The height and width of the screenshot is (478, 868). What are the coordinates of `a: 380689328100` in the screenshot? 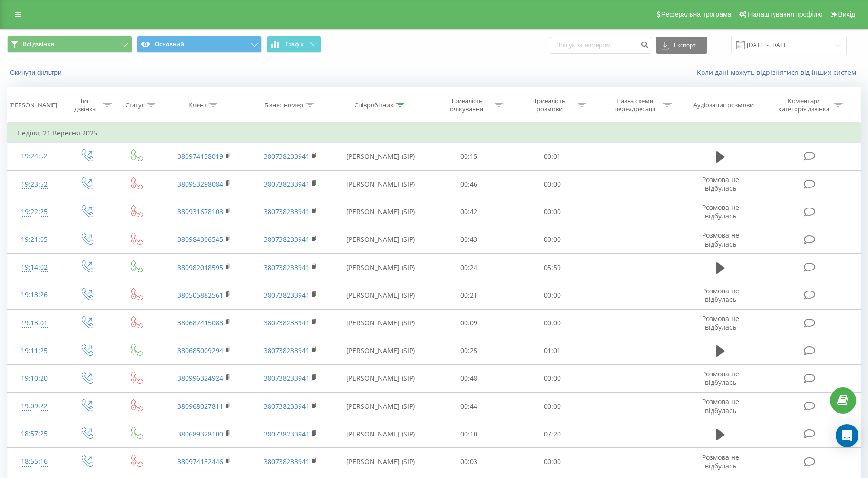 It's located at (200, 434).